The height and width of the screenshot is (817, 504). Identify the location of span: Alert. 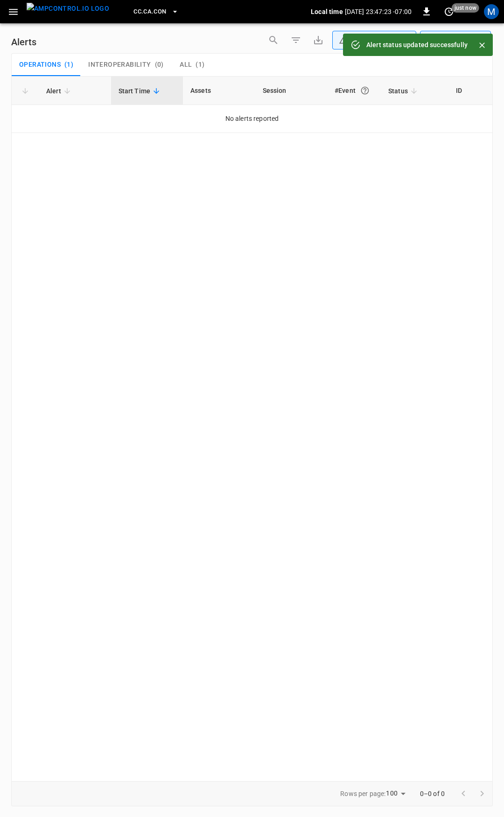
(60, 91).